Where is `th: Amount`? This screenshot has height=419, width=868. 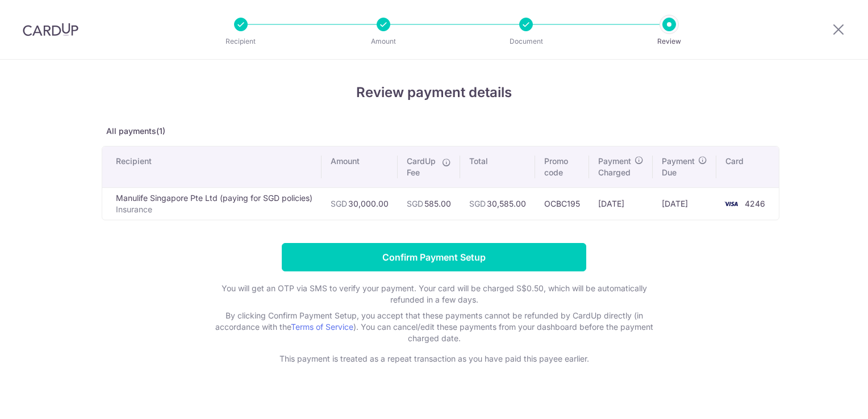 th: Amount is located at coordinates (360, 167).